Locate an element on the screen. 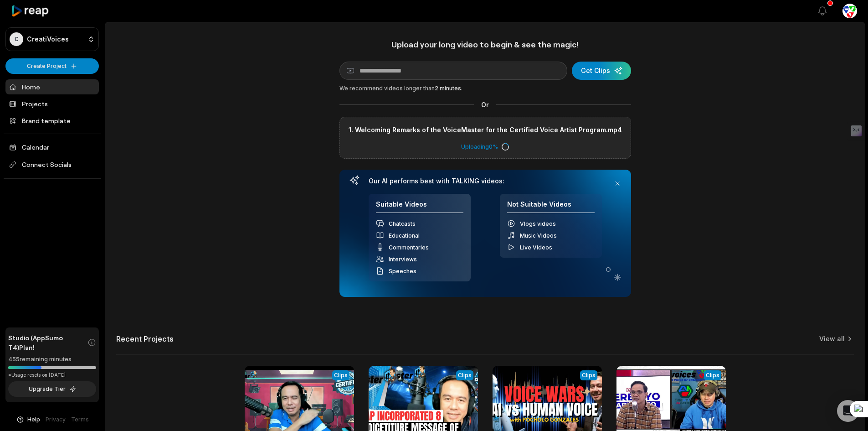 The image size is (868, 431). label: 1. Welcoming Remarks of the VoiceMaster for the Certified Voice Artist Program.mp4 is located at coordinates (485, 130).